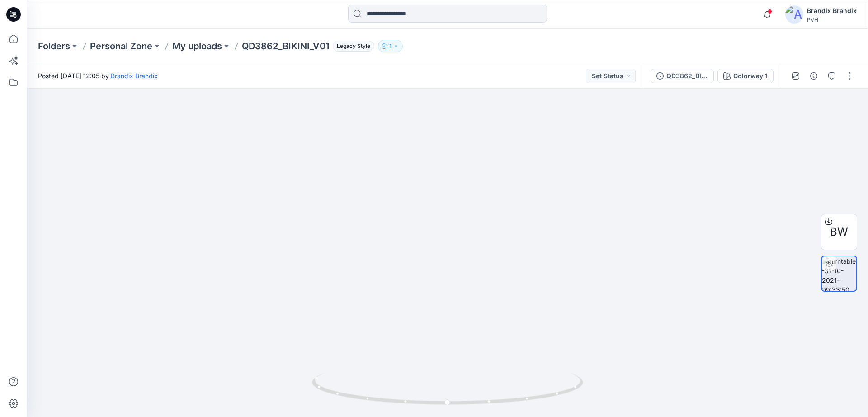 The image size is (868, 417). I want to click on div: Colorway 1, so click(750, 76).